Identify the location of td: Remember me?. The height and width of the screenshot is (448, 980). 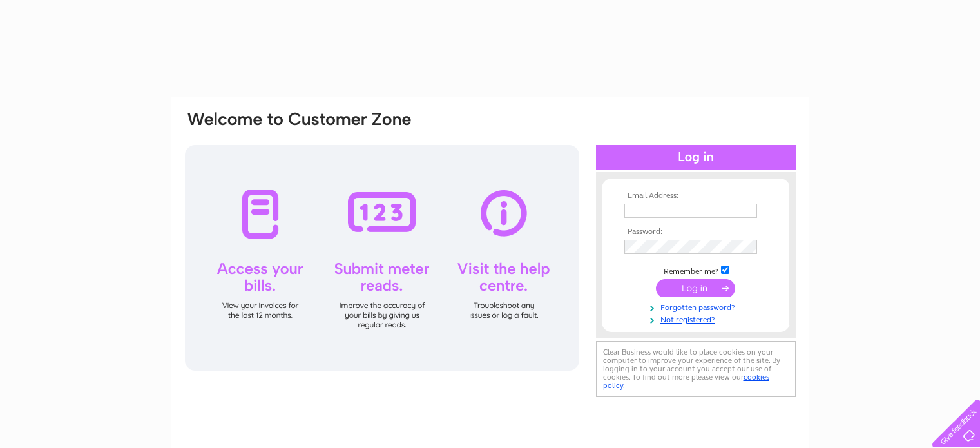
(696, 270).